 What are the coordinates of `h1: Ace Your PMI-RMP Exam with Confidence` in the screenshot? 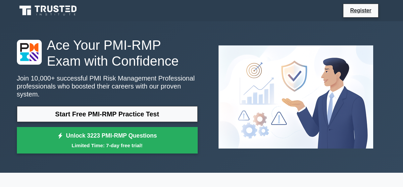 It's located at (107, 53).